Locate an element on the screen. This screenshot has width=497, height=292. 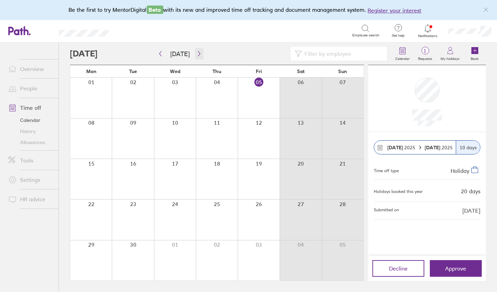
a: HR advice is located at coordinates (30, 199).